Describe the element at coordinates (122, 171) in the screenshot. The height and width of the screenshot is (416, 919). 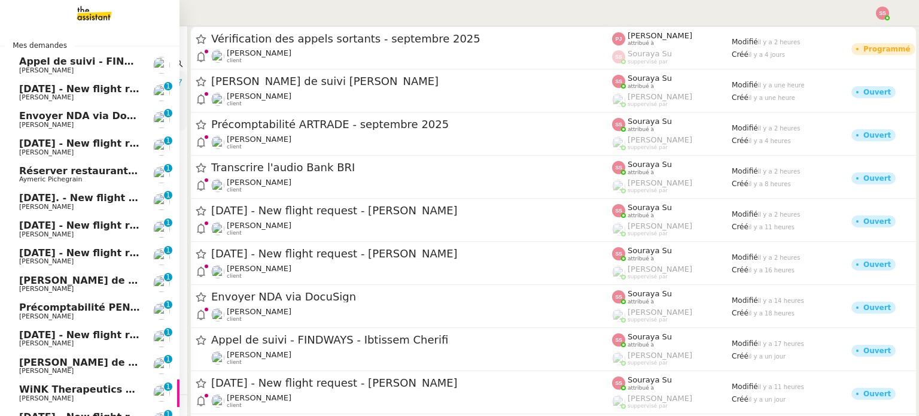
I see `span: Réserver restaurant pour 7 personnes` at that location.